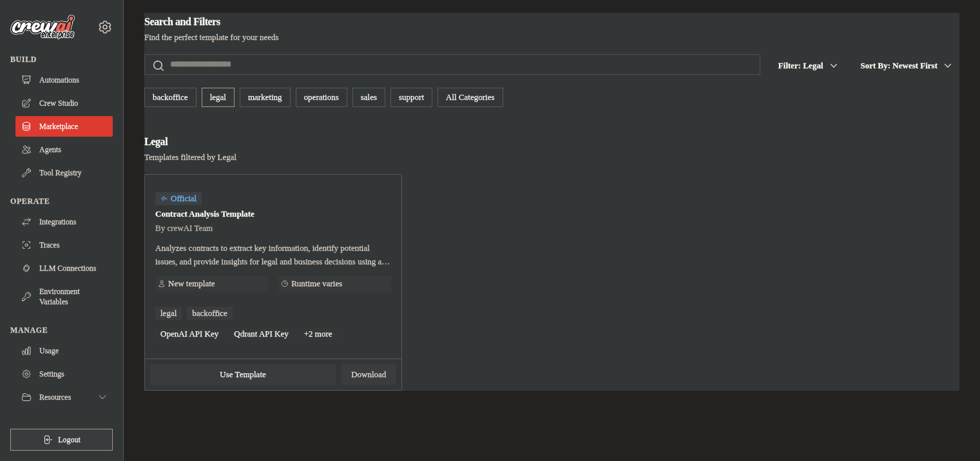 This screenshot has width=980, height=461. What do you see at coordinates (369, 375) in the screenshot?
I see `span: Download` at bounding box center [369, 375].